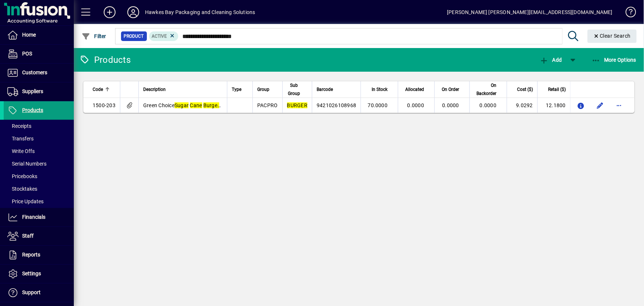 The image size is (644, 306). What do you see at coordinates (336, 105) in the screenshot?
I see `span: 9421026108968` at bounding box center [336, 105].